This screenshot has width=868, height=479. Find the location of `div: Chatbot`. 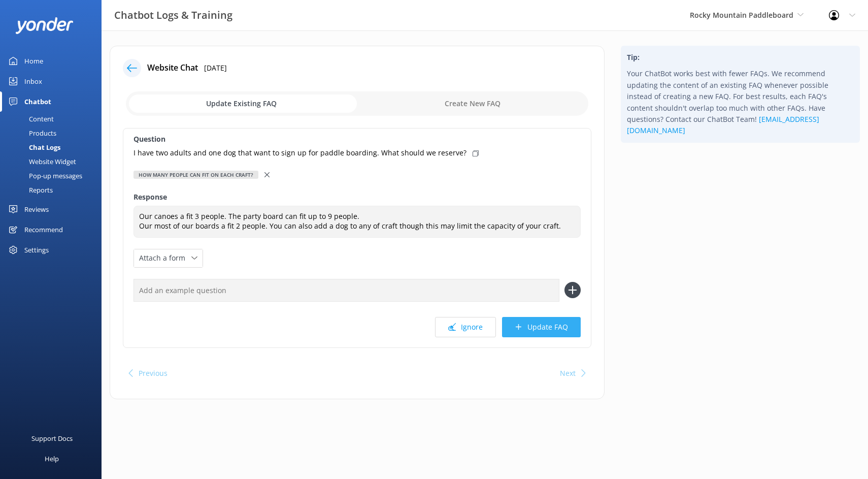

div: Chatbot is located at coordinates (38, 101).